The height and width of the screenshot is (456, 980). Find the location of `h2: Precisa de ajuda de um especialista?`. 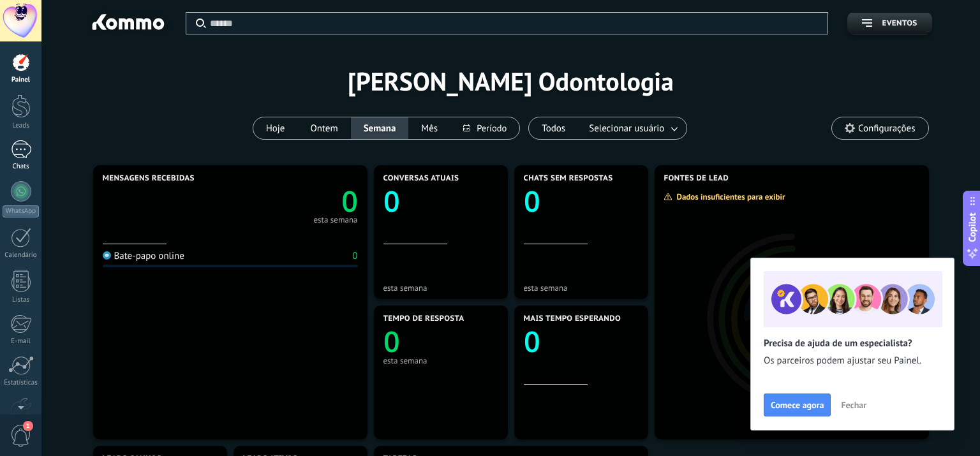

h2: Precisa de ajuda de um especialista? is located at coordinates (852, 343).